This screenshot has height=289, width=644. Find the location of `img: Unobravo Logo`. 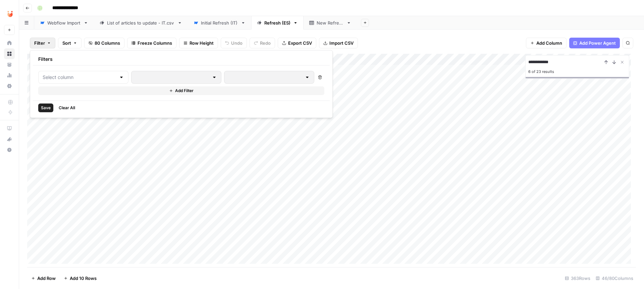

img: Unobravo Logo is located at coordinates (10, 14).